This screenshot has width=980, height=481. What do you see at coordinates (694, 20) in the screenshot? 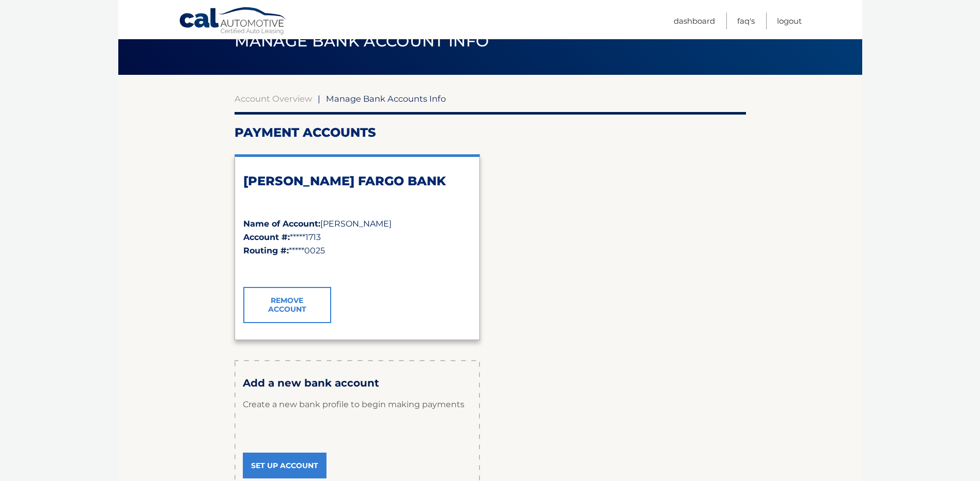
I see `a: Dashboard` at bounding box center [694, 20].